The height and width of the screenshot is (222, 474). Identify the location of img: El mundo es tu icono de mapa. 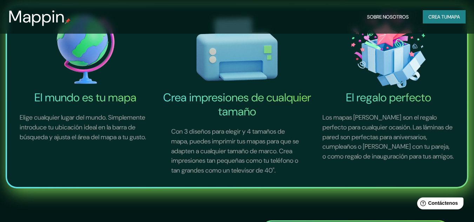
(86, 50).